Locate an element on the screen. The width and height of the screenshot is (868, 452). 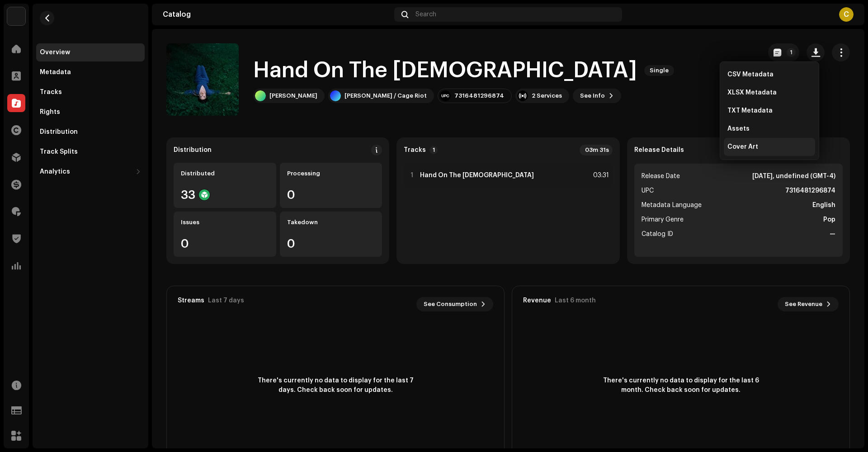
strong: English is located at coordinates (824, 205).